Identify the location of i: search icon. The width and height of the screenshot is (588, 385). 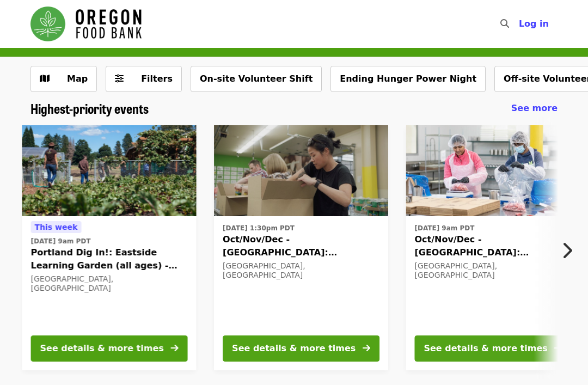
(505, 24).